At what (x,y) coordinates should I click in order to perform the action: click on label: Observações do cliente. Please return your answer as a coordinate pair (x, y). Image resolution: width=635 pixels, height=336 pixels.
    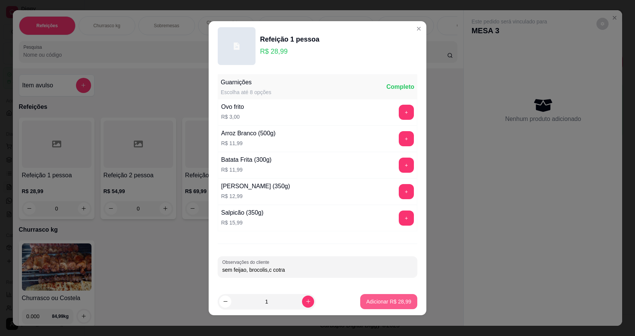
    Looking at the image, I should click on (247, 262).